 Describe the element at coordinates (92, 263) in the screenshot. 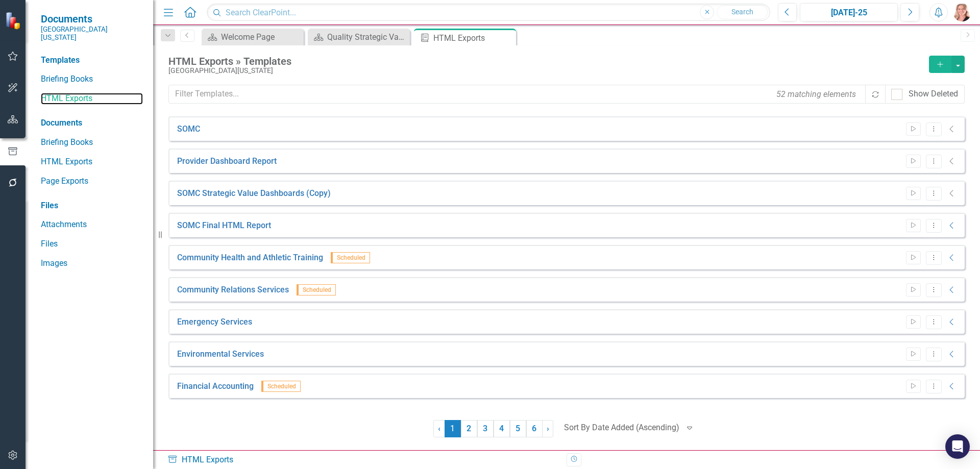

I see `a: Images` at that location.